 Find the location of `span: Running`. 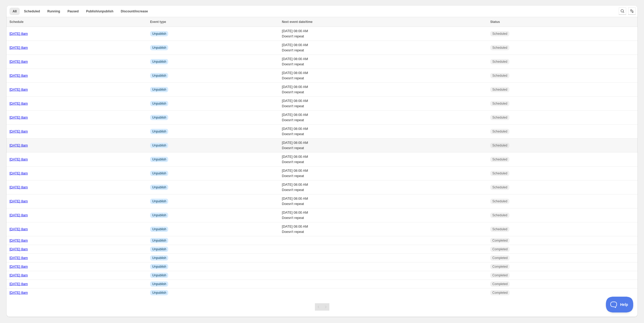

span: Running is located at coordinates (53, 11).